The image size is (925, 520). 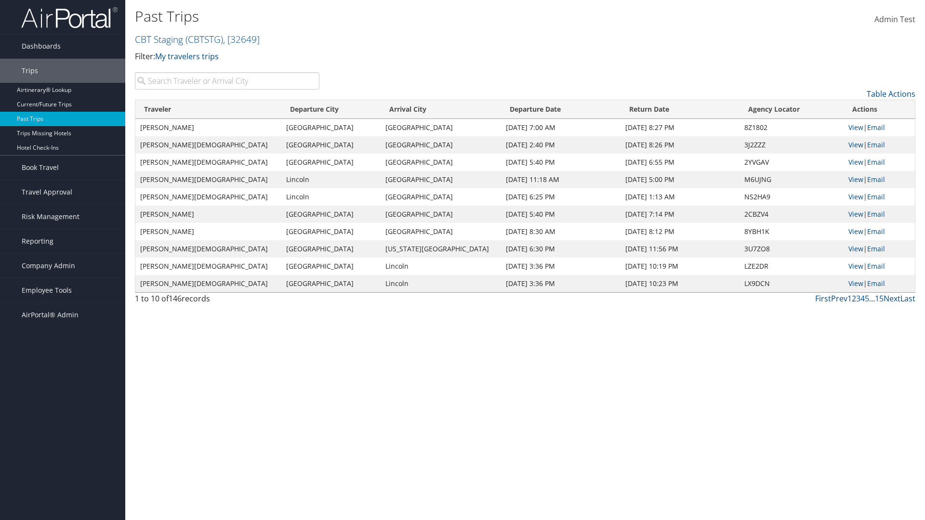 What do you see at coordinates (395, 57) in the screenshot?
I see `p: Filter:` at bounding box center [395, 57].